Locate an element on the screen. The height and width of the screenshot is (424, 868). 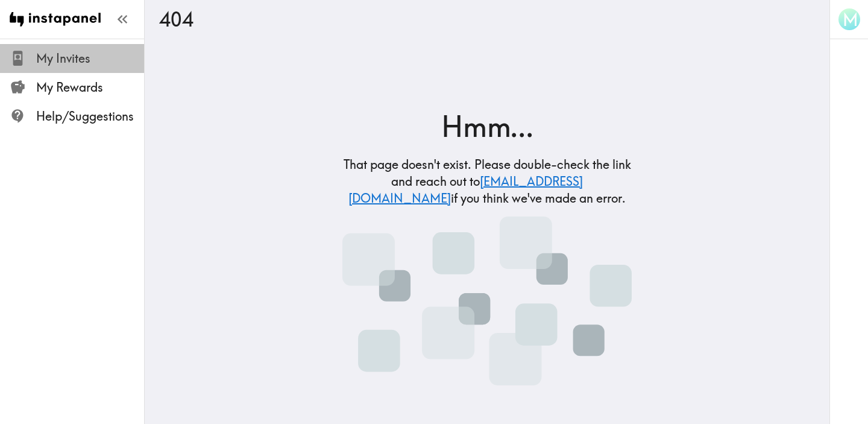
span: Help/Suggestions is located at coordinates (90, 117).